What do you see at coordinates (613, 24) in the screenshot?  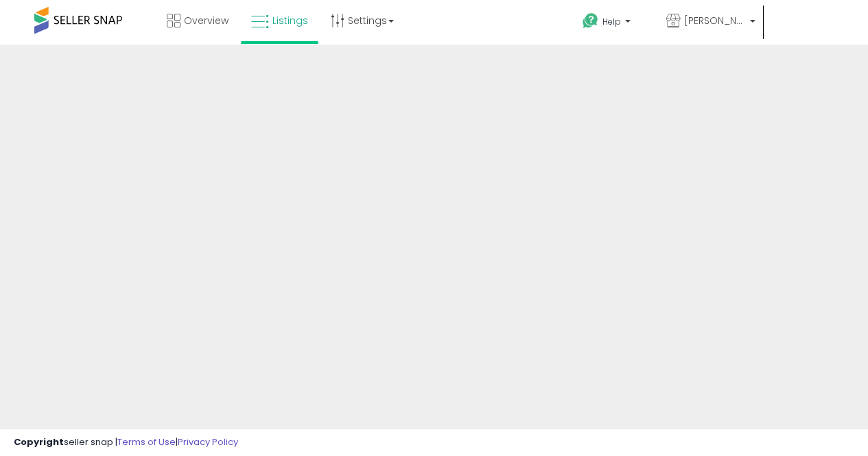 I see `a: Help` at bounding box center [613, 24].